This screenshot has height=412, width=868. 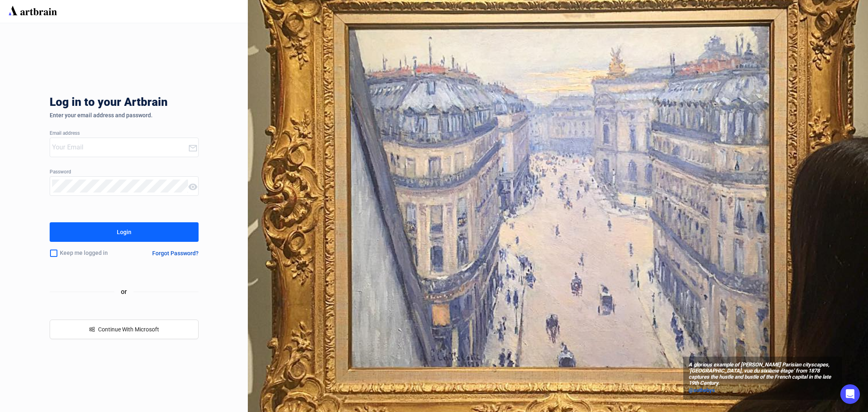 What do you see at coordinates (124, 172) in the screenshot?
I see `div: Password` at bounding box center [124, 172].